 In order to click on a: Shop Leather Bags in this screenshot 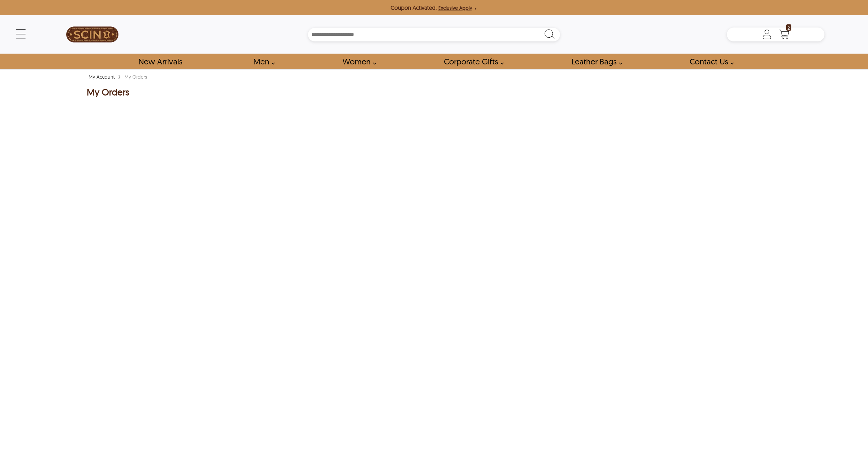, I will do `click(595, 61)`.